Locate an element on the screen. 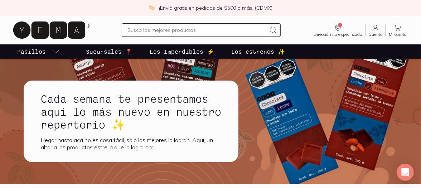  a: Los estrenos ✨ is located at coordinates (258, 52).